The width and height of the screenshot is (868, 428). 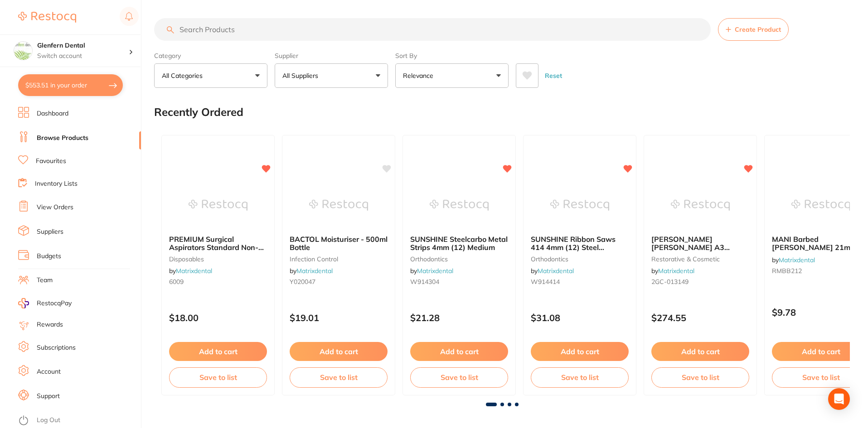 What do you see at coordinates (420, 76) in the screenshot?
I see `p: Relevance` at bounding box center [420, 76].